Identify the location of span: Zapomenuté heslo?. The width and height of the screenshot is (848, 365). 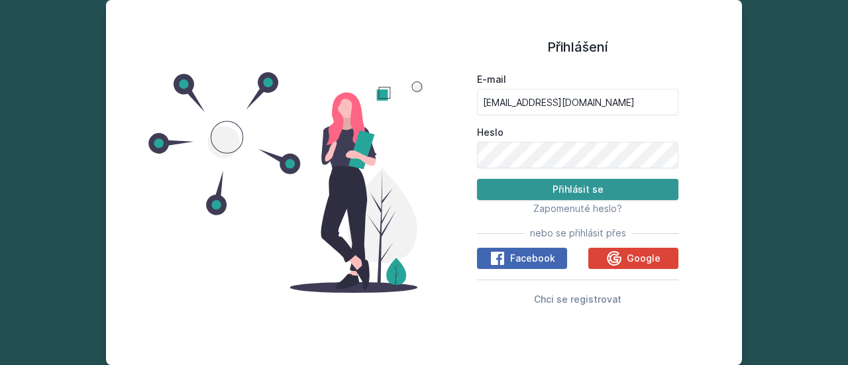
(577, 208).